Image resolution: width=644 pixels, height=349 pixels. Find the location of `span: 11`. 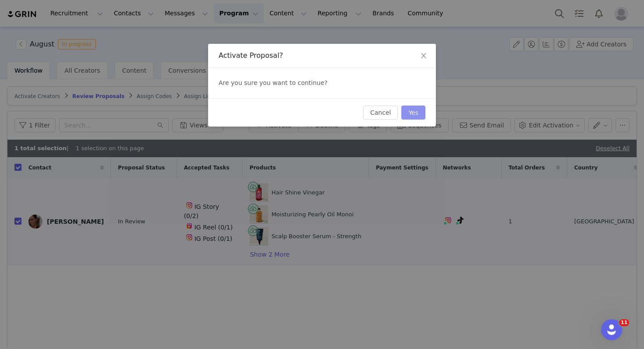

span: 11 is located at coordinates (624, 323).